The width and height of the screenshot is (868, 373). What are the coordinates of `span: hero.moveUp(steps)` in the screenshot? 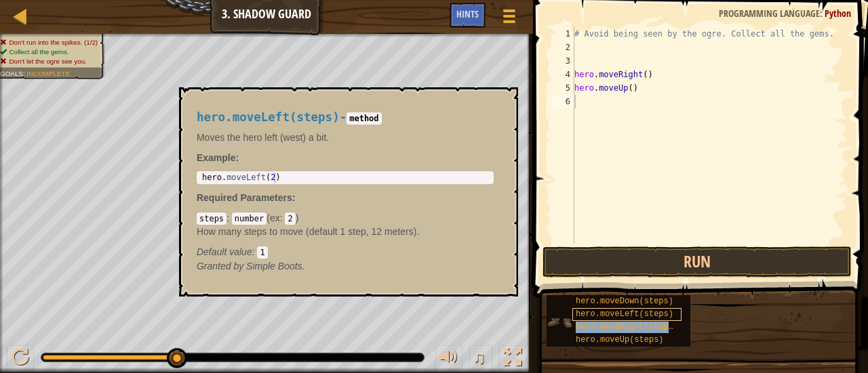 It's located at (620, 340).